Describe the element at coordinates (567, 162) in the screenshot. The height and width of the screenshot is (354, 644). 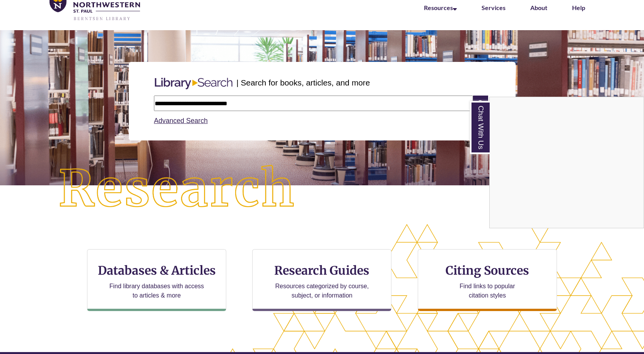
I see `div: Chat With Us` at that location.